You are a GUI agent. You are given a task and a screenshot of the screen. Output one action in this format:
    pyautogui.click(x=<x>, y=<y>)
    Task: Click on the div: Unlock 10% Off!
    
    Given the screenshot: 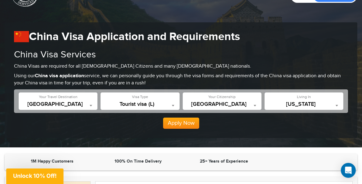 What is the action you would take?
    pyautogui.click(x=35, y=177)
    